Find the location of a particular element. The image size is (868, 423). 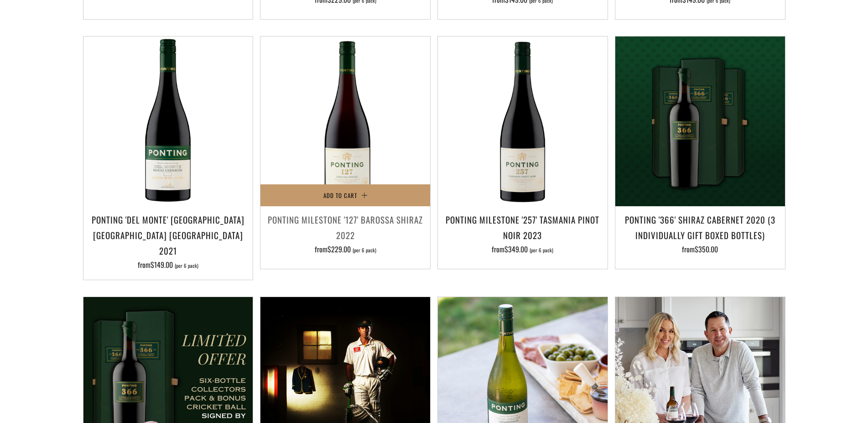

a: Ponting '366' Shiraz Cabernet 2020 (3 individually gift boxed bottles) from$350.00 is located at coordinates (700, 235).